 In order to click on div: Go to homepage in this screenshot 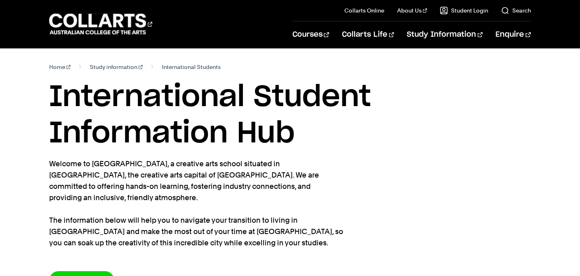, I will do `click(101, 24)`.